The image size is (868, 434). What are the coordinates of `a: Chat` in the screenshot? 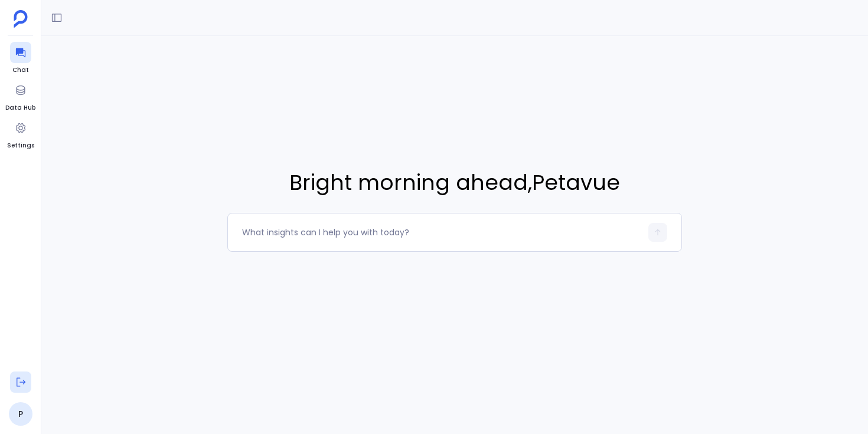 It's located at (21, 58).